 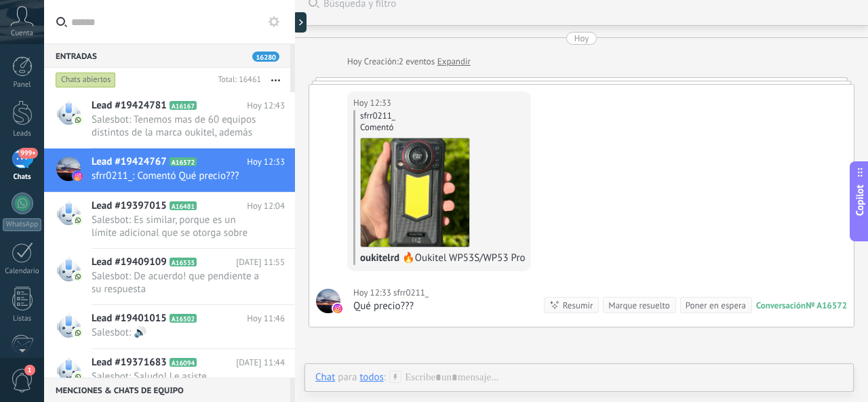 I want to click on span: Lead #19424781, so click(x=129, y=106).